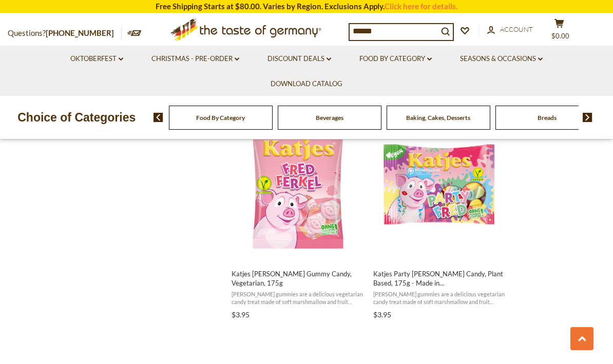 Image resolution: width=613 pixels, height=364 pixels. Describe the element at coordinates (195, 59) in the screenshot. I see `a: Christmas - PRE-ORDER` at that location.